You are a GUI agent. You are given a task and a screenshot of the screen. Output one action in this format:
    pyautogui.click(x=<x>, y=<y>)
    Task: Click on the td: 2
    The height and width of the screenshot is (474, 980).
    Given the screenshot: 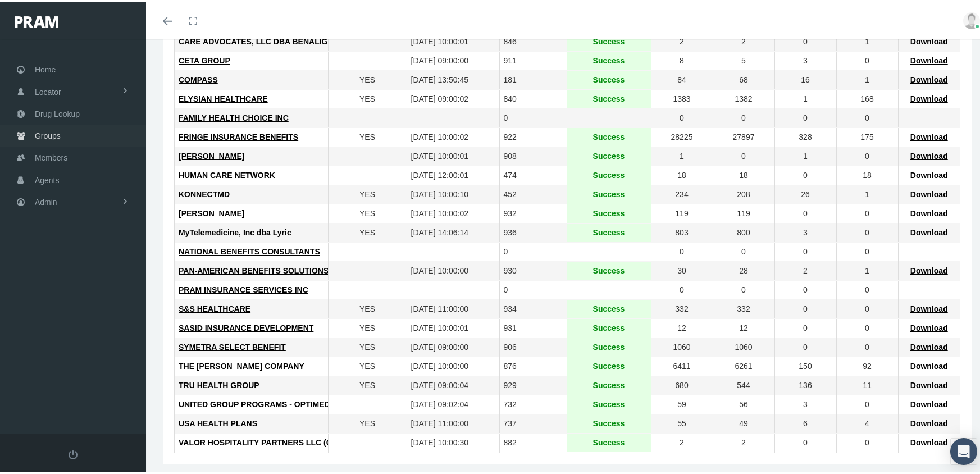 What is the action you would take?
    pyautogui.click(x=744, y=441)
    